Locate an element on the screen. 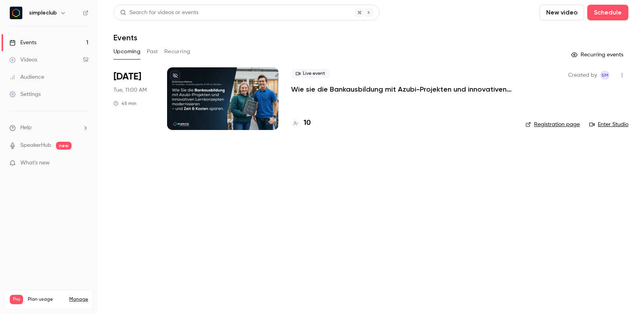 The height and width of the screenshot is (314, 644). div: 45 min is located at coordinates (125, 103).